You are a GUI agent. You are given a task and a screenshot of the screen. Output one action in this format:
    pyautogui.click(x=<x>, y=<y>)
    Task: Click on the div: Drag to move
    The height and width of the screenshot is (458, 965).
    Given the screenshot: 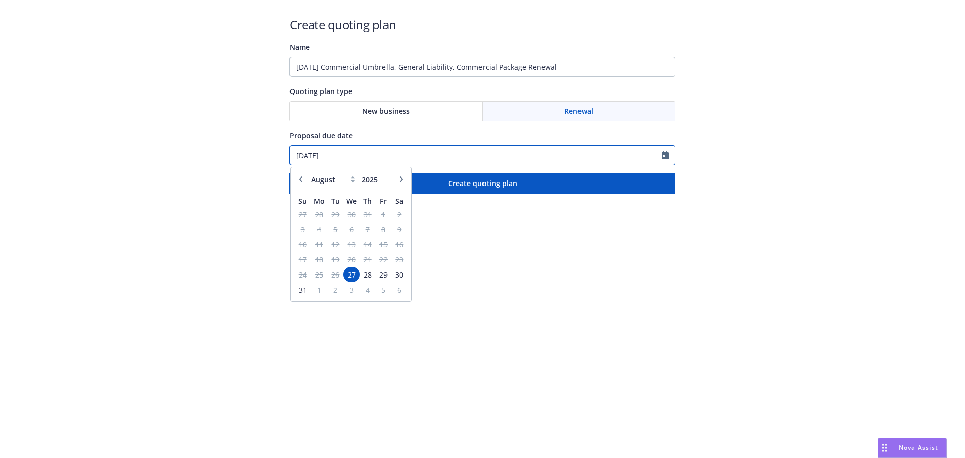 What is the action you would take?
    pyautogui.click(x=884, y=448)
    